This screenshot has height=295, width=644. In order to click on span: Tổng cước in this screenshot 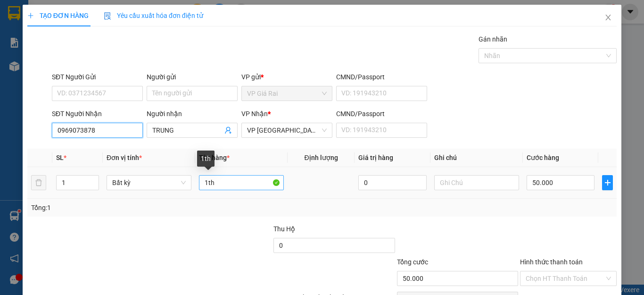, I will do `click(413, 262)`.